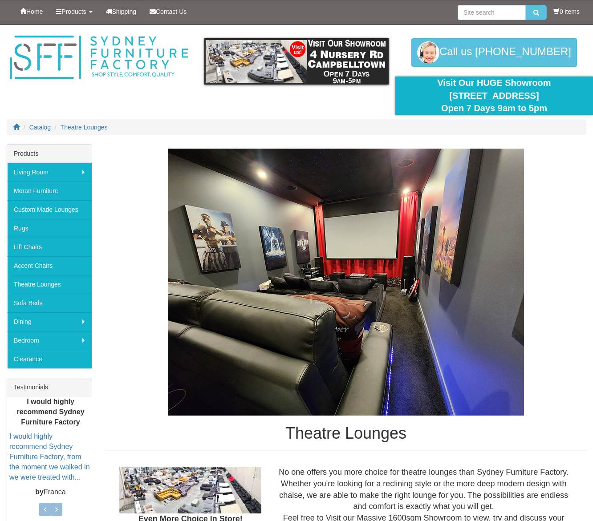 The width and height of the screenshot is (593, 521). Describe the element at coordinates (49, 247) in the screenshot. I see `a: Lift Chairs` at that location.